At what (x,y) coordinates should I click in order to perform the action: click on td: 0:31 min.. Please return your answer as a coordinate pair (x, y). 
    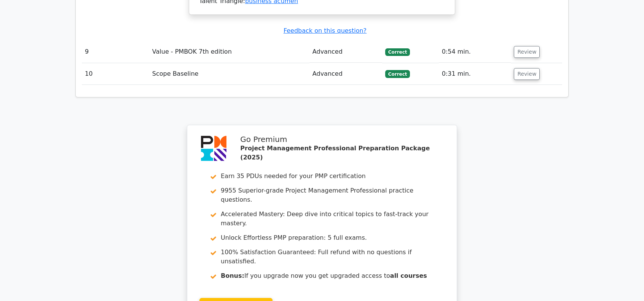
    Looking at the image, I should click on (475, 74).